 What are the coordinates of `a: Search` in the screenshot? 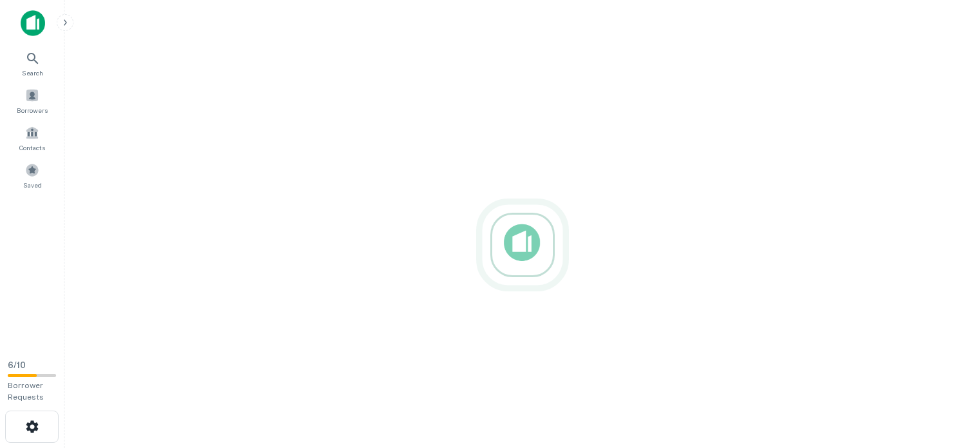 It's located at (32, 63).